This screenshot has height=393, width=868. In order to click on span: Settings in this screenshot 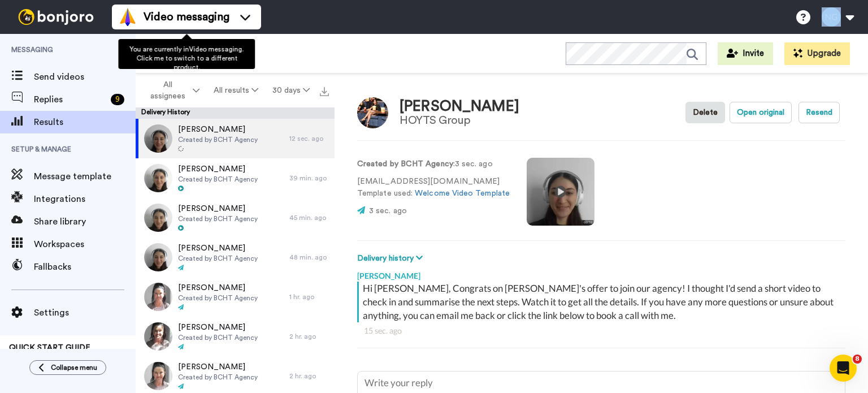, I will do `click(85, 313)`.